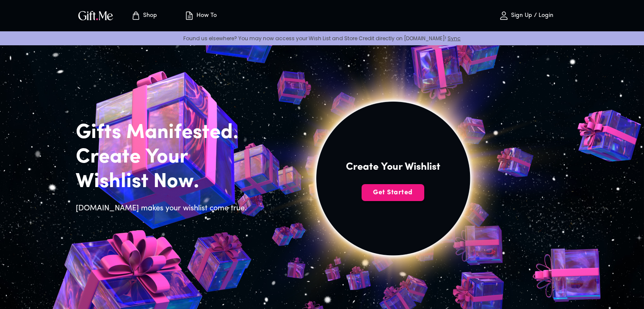 The height and width of the screenshot is (309, 644). What do you see at coordinates (393, 167) in the screenshot?
I see `h4: Create Your Wishlist` at bounding box center [393, 167].